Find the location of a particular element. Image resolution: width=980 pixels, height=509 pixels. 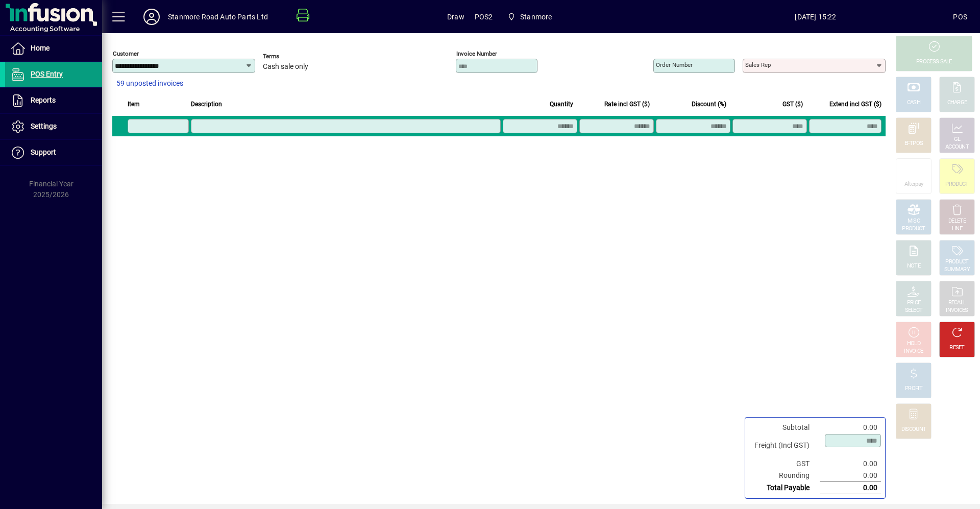

div: MISC is located at coordinates (914, 221).